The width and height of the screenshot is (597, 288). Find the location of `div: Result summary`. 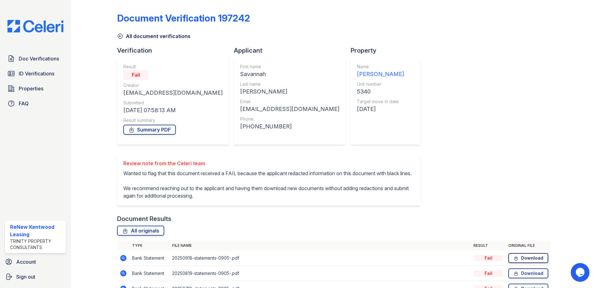

div: Result summary is located at coordinates (173, 121).